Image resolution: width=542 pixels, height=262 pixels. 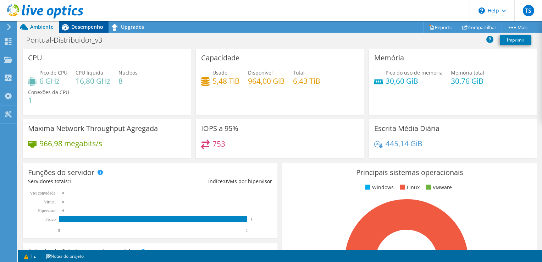 I want to click on h3: Memória, so click(x=389, y=58).